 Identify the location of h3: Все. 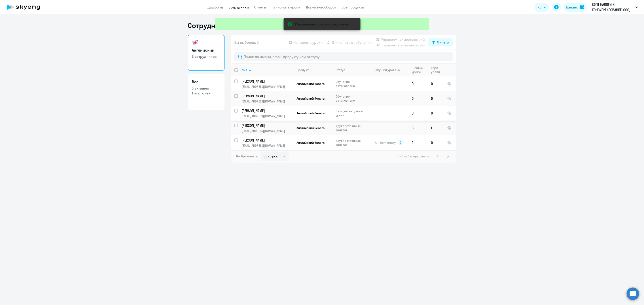
(206, 82).